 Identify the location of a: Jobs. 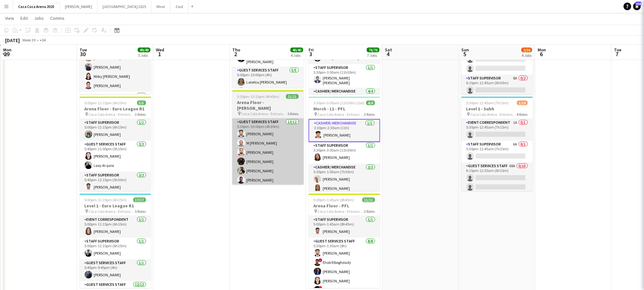
(39, 18).